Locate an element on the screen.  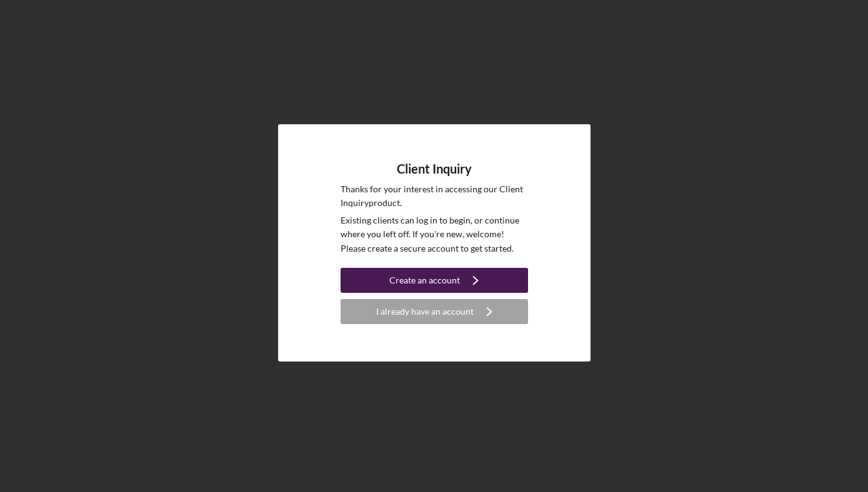
a: Create an account is located at coordinates (434, 282).